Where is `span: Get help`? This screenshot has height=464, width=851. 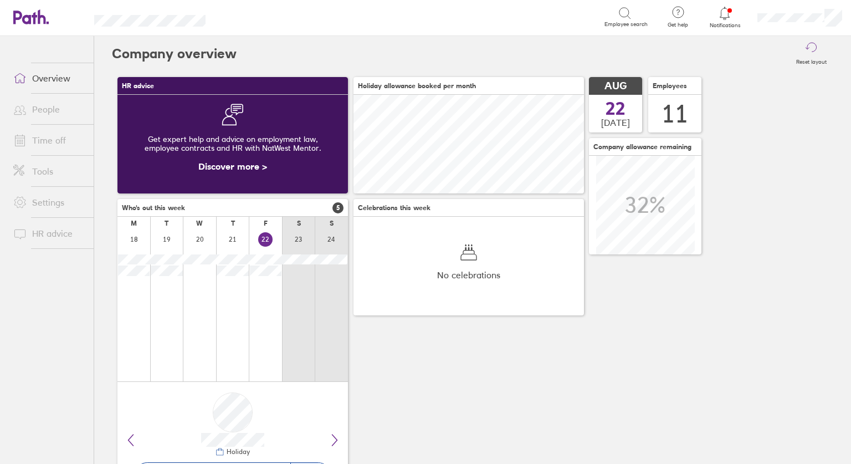 span: Get help is located at coordinates (678, 25).